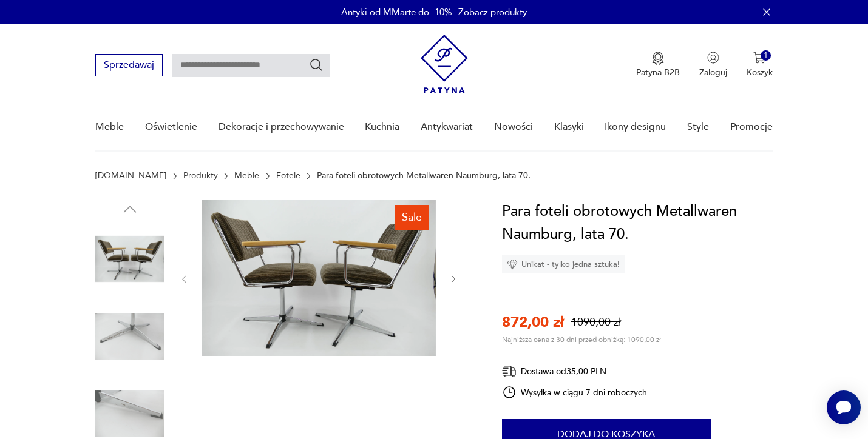 This screenshot has width=868, height=439. What do you see at coordinates (513, 127) in the screenshot?
I see `a: Nowości` at bounding box center [513, 127].